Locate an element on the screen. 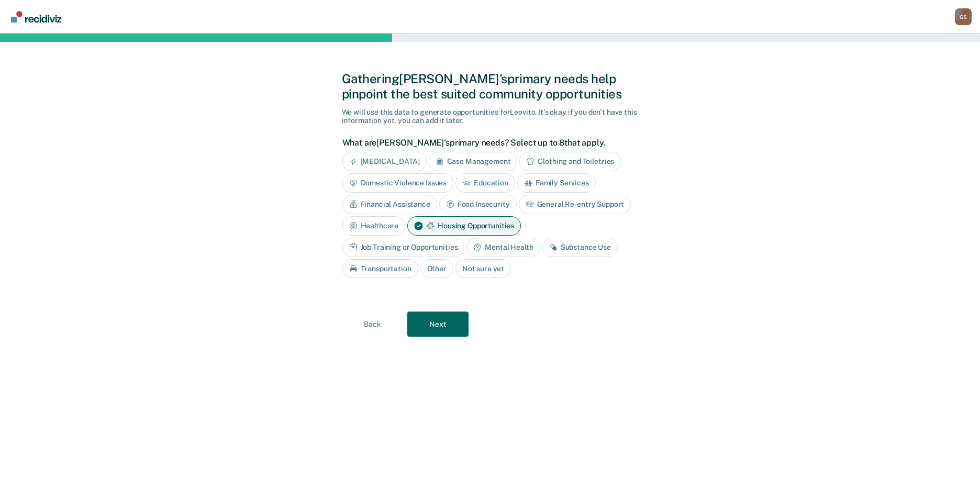 The image size is (980, 488). button: Profile dropdown button is located at coordinates (963, 17).